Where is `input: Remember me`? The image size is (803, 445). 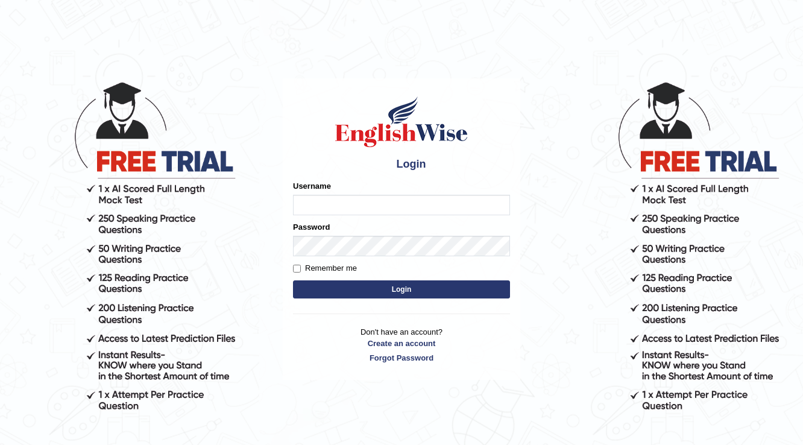
input: Remember me is located at coordinates (297, 268).